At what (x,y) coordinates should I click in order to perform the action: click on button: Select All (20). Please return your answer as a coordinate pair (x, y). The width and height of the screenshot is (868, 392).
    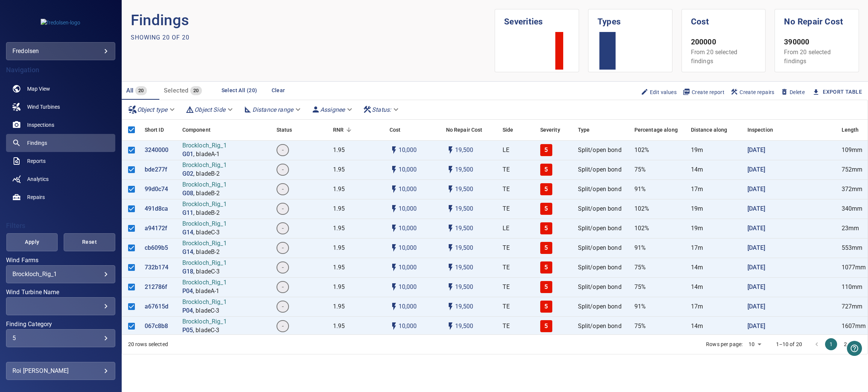
    Looking at the image, I should click on (239, 90).